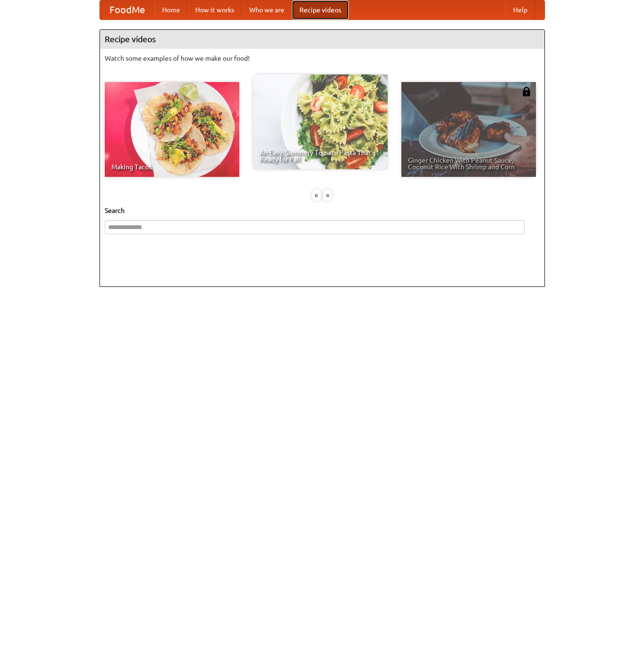 This screenshot has width=644, height=671. I want to click on a: An Easy, Summery Tomato Pasta That's Ready for Fall, so click(321, 122).